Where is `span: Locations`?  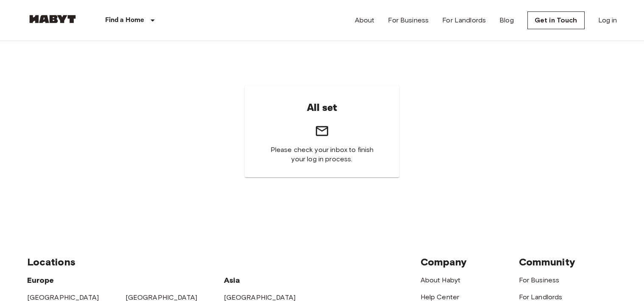 span: Locations is located at coordinates (51, 262).